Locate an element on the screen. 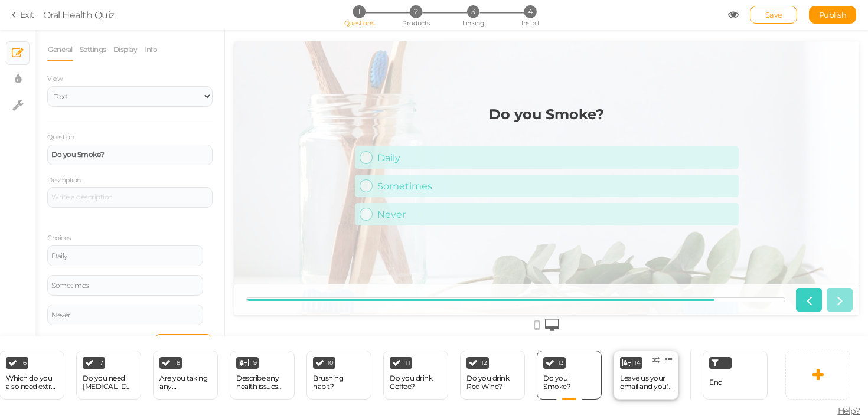 The image size is (868, 419). span: Help? is located at coordinates (849, 410).